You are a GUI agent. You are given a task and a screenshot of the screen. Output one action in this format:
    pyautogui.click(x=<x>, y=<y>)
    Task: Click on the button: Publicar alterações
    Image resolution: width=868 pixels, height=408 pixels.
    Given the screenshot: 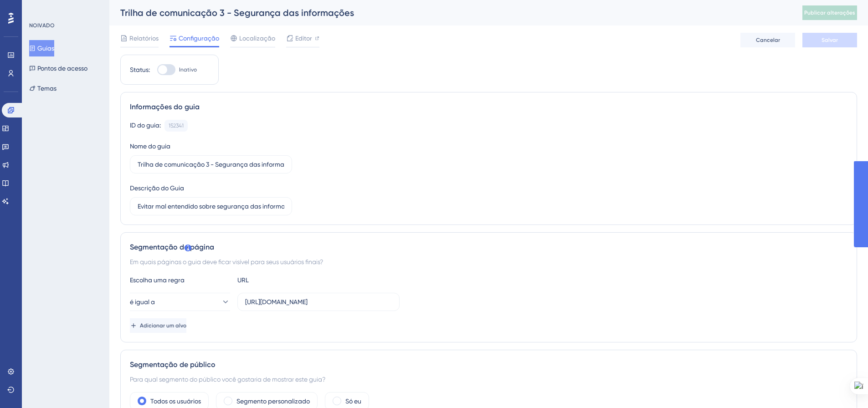 What is the action you would take?
    pyautogui.click(x=830, y=13)
    